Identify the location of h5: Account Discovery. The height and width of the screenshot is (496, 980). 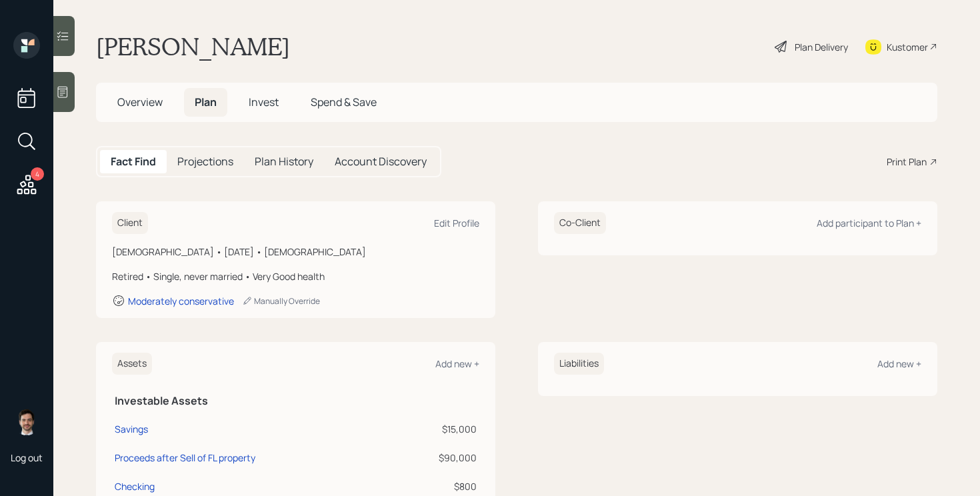
(380, 162).